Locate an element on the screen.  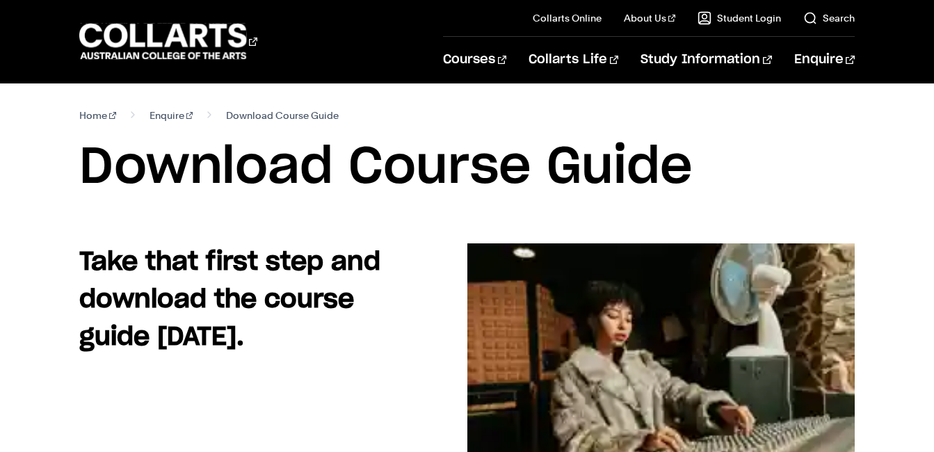
a: Student Login is located at coordinates (739, 18).